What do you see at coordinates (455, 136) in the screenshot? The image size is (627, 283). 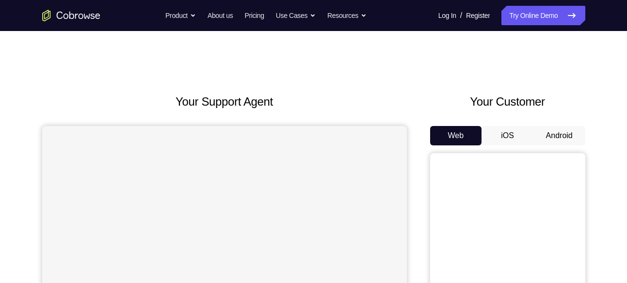 I see `button: Web` at bounding box center [455, 136].